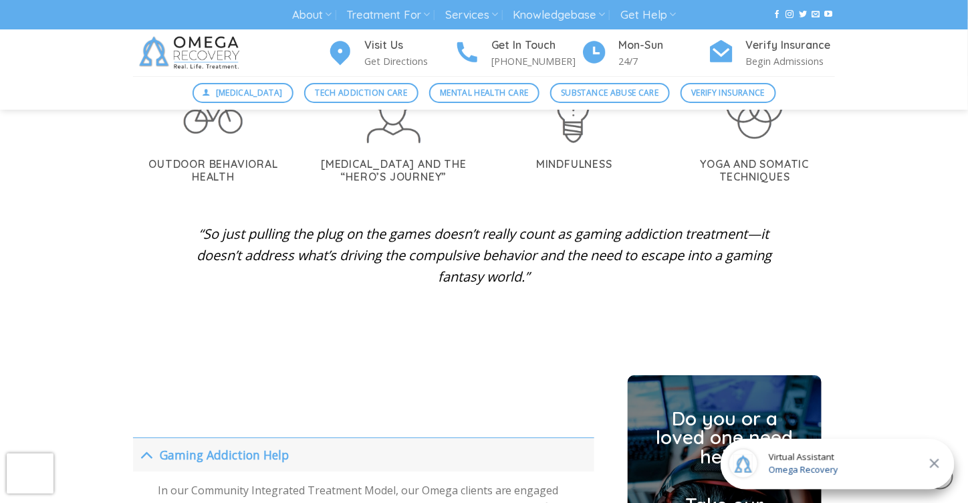 The image size is (968, 503). I want to click on p: 24/7, so click(663, 61).